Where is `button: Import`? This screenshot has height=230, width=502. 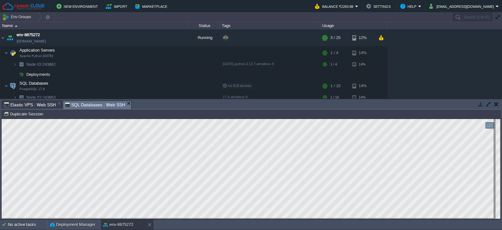
button: Import is located at coordinates (117, 6).